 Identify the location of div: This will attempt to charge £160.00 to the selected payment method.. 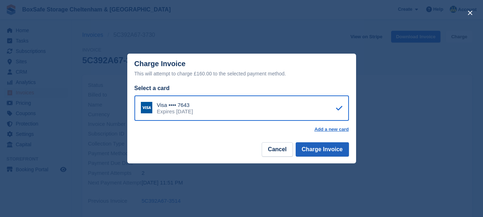
(241, 74).